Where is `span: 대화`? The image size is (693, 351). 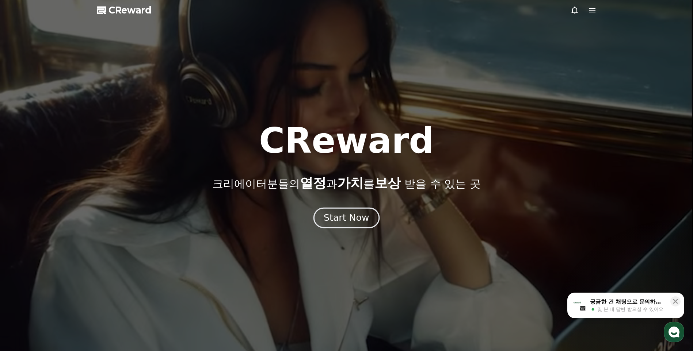
span: 대화 is located at coordinates (71, 246).